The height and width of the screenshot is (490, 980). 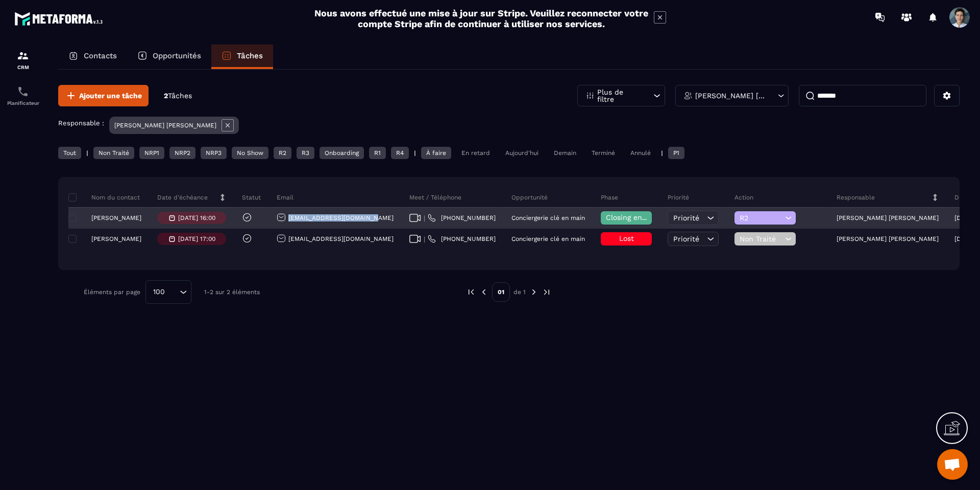 What do you see at coordinates (641, 153) in the screenshot?
I see `div: Annulé` at bounding box center [641, 153].